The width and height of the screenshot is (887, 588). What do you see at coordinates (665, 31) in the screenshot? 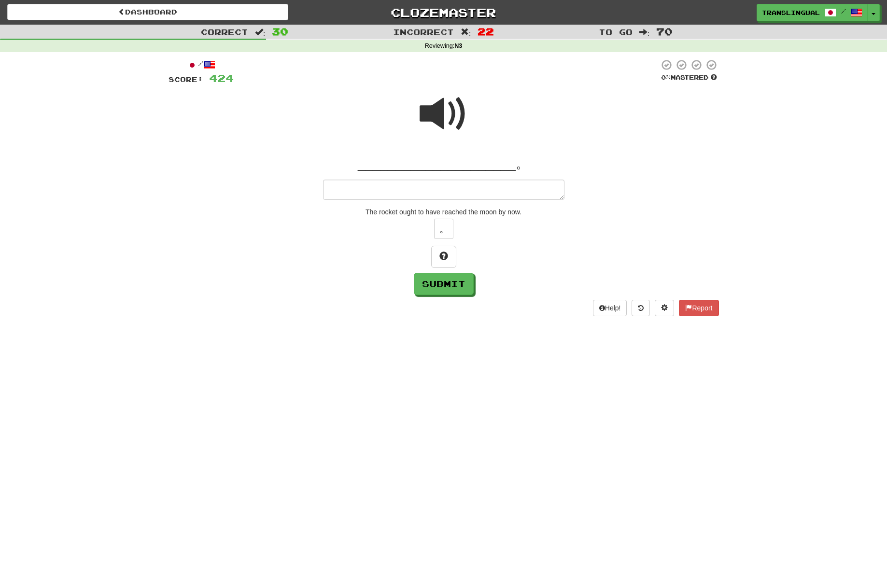
I see `span: 70` at bounding box center [665, 31].